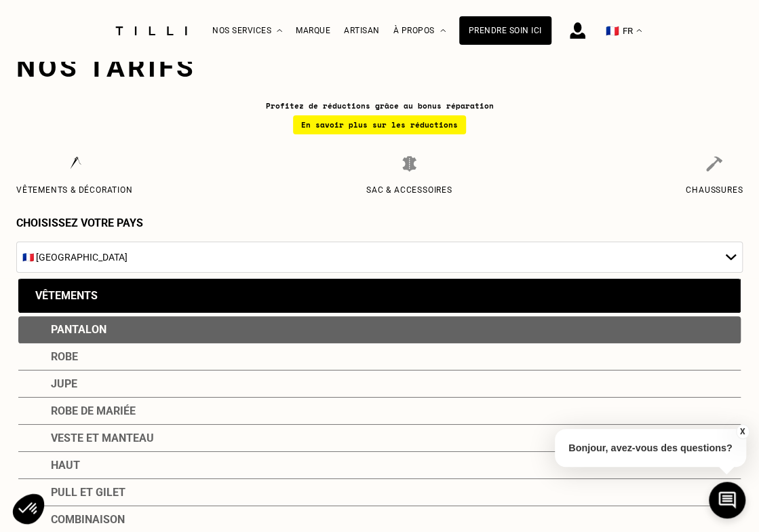 The image size is (759, 532). What do you see at coordinates (380, 67) in the screenshot?
I see `h1: Nos tarifs` at bounding box center [380, 67].